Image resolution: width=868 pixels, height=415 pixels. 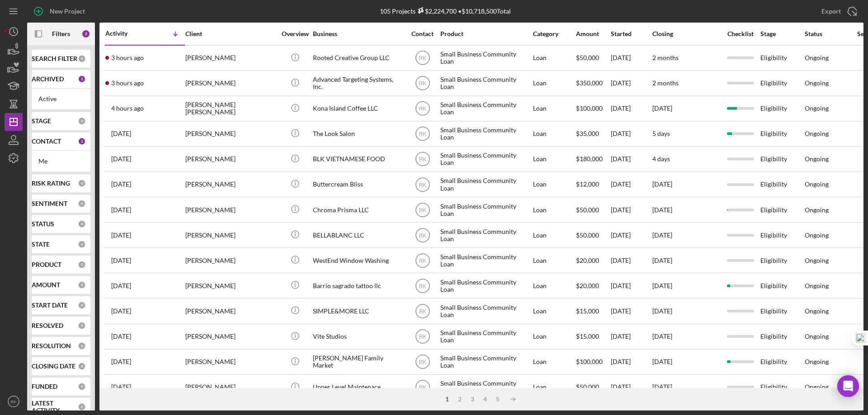 I want to click on div: 3, so click(x=472, y=399).